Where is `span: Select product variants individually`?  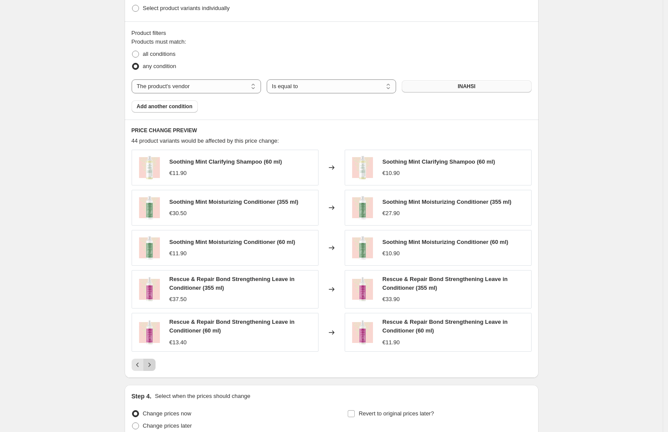 span: Select product variants individually is located at coordinates (186, 8).